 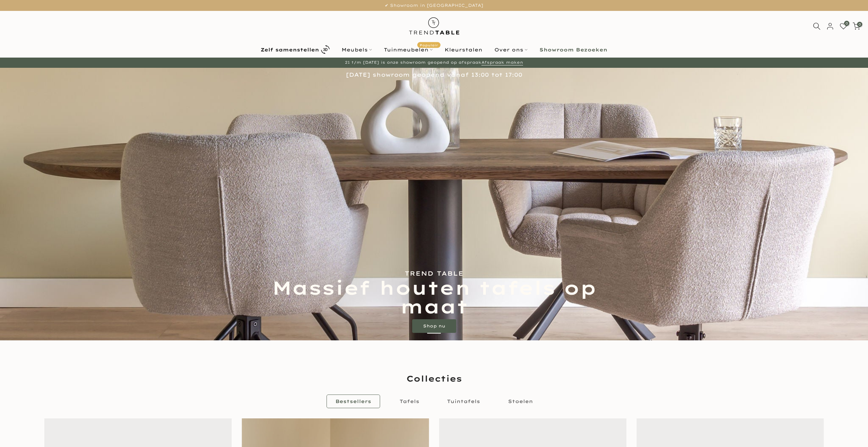 I want to click on span: Tuintafels, so click(x=463, y=402).